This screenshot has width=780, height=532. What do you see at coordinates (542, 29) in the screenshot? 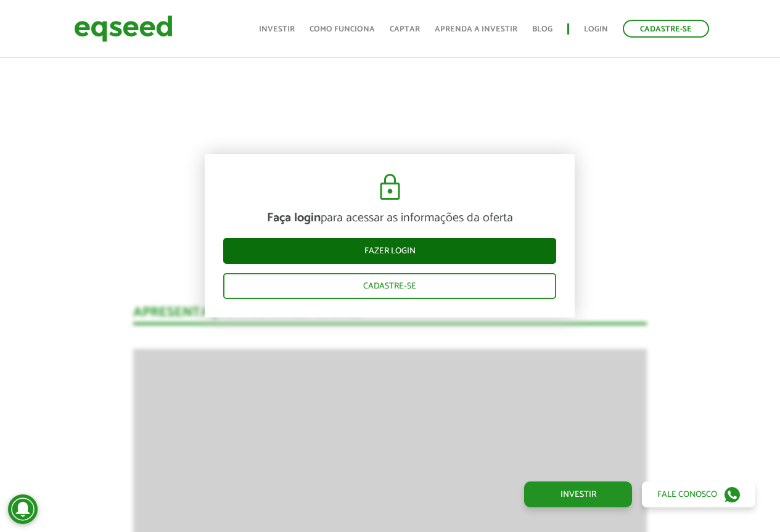
I see `a: Blog` at bounding box center [542, 29].